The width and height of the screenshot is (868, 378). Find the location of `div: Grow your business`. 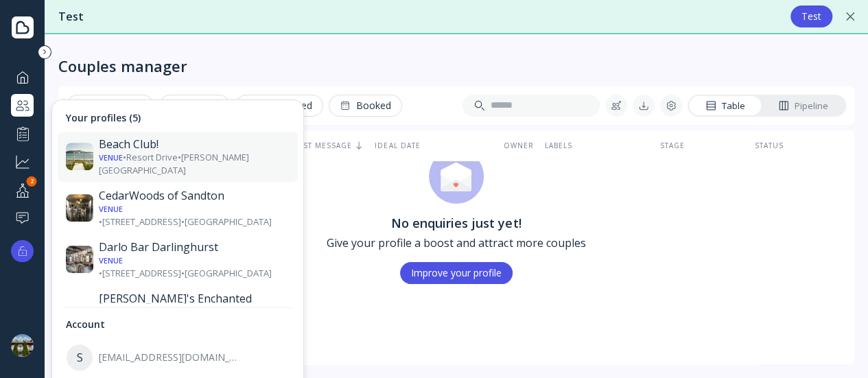

div: Grow your business is located at coordinates (22, 161).